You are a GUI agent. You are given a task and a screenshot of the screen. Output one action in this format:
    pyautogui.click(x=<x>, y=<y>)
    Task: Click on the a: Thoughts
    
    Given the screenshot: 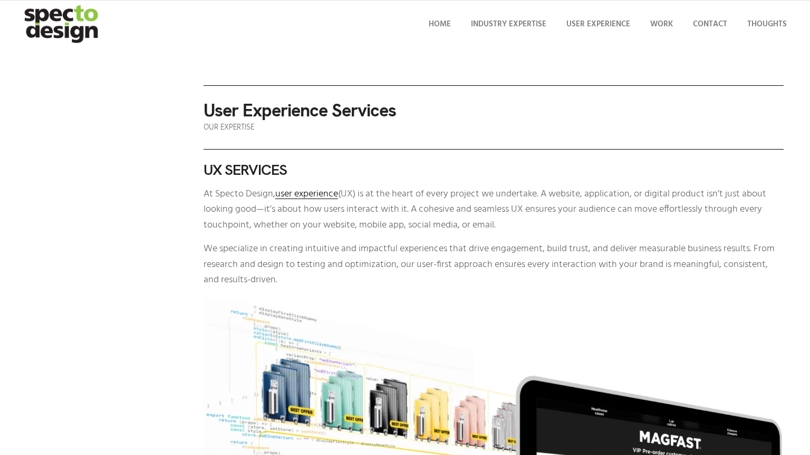 What is the action you would take?
    pyautogui.click(x=766, y=24)
    